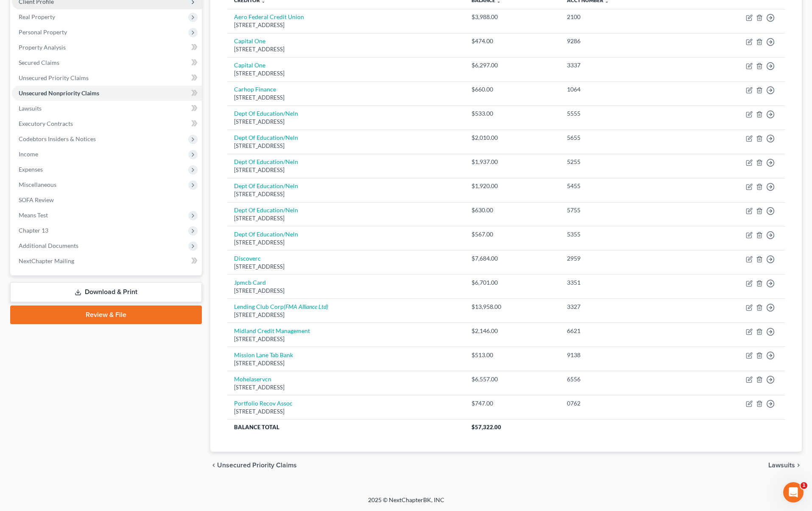  Describe the element at coordinates (621, 138) in the screenshot. I see `div: 5655` at that location.